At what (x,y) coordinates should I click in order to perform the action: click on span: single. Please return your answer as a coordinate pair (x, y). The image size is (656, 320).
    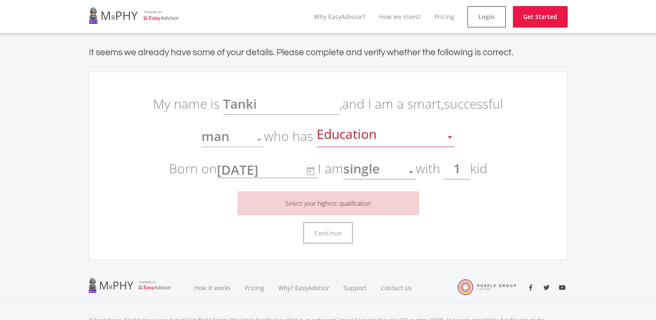
    Looking at the image, I should click on (361, 168).